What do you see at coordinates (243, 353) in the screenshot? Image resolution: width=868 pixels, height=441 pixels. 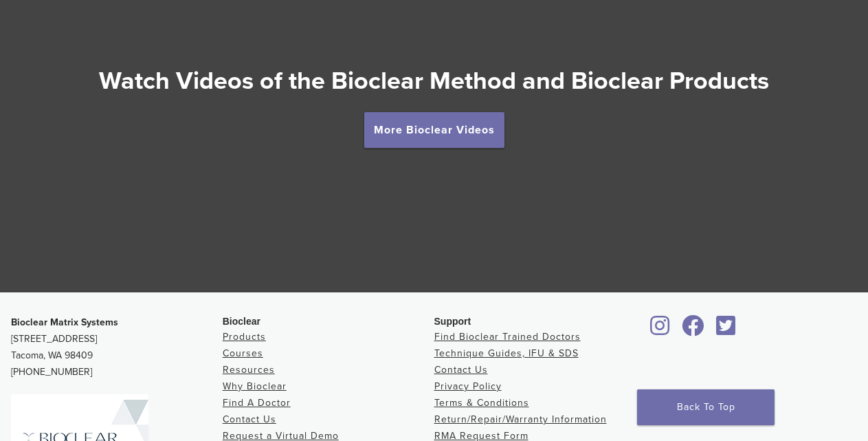 I see `a: Courses` at bounding box center [243, 353].